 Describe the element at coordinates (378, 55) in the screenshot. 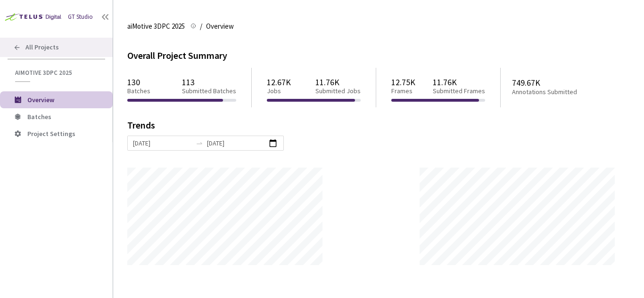

I see `div: Overall Project Summary` at that location.